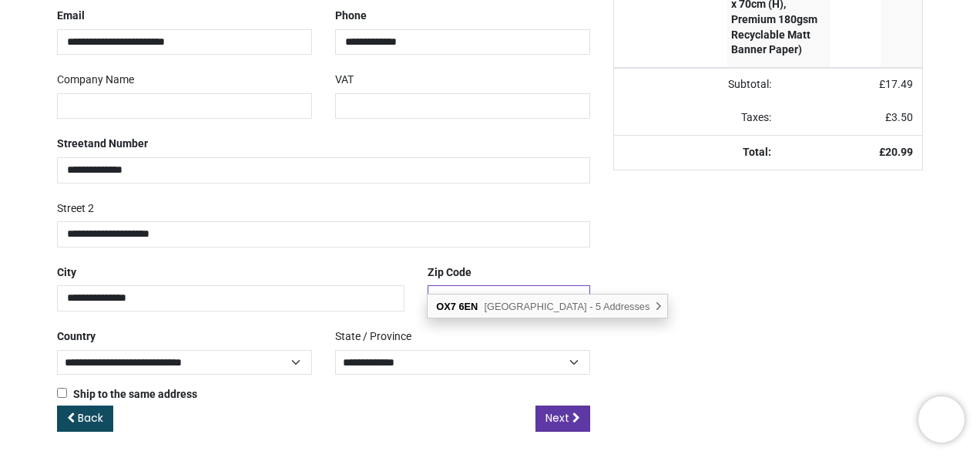 The image size is (980, 458). Describe the element at coordinates (71, 16) in the screenshot. I see `label: Email` at that location.